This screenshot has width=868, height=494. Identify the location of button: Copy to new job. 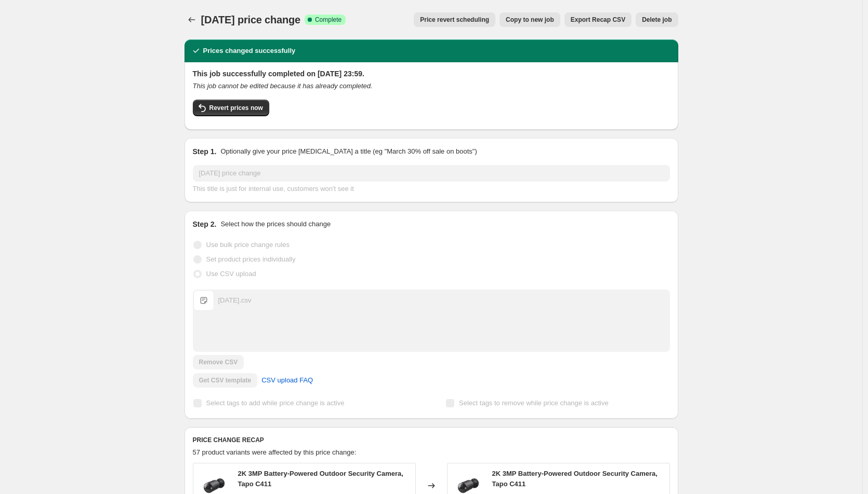
(530, 20).